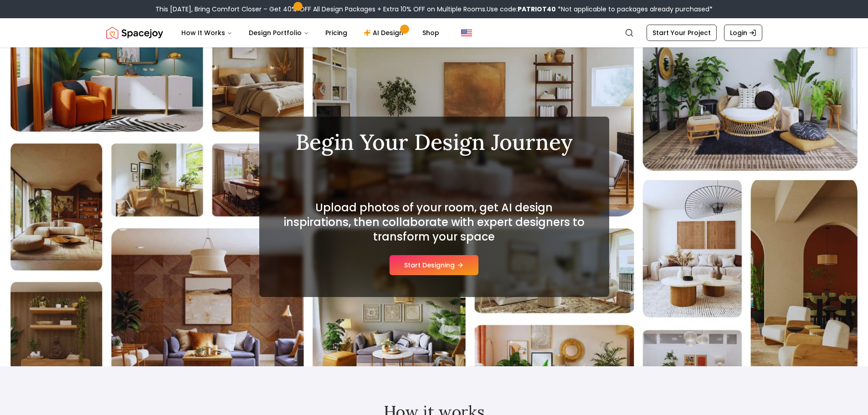 The width and height of the screenshot is (868, 415). Describe the element at coordinates (435, 222) in the screenshot. I see `h2: Upload photos of your room, get AI design inspirations, then collaborate with expert designers to...` at that location.